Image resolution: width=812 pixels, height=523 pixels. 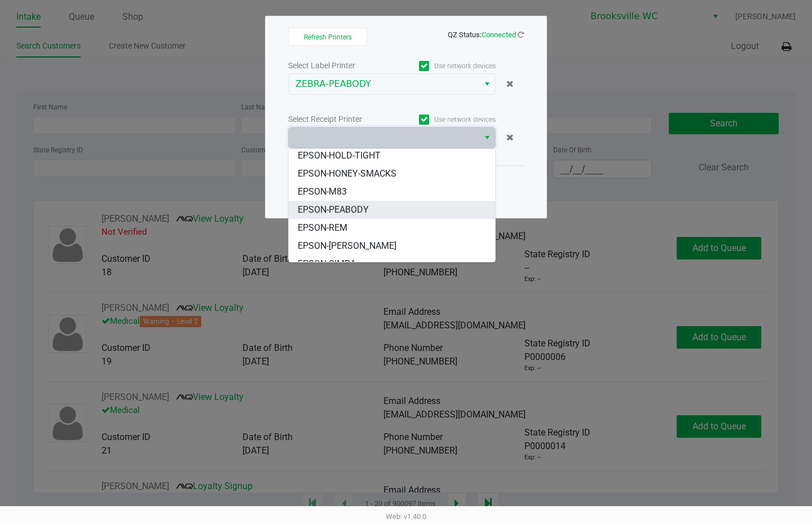 I want to click on span: Connected, so click(x=499, y=35).